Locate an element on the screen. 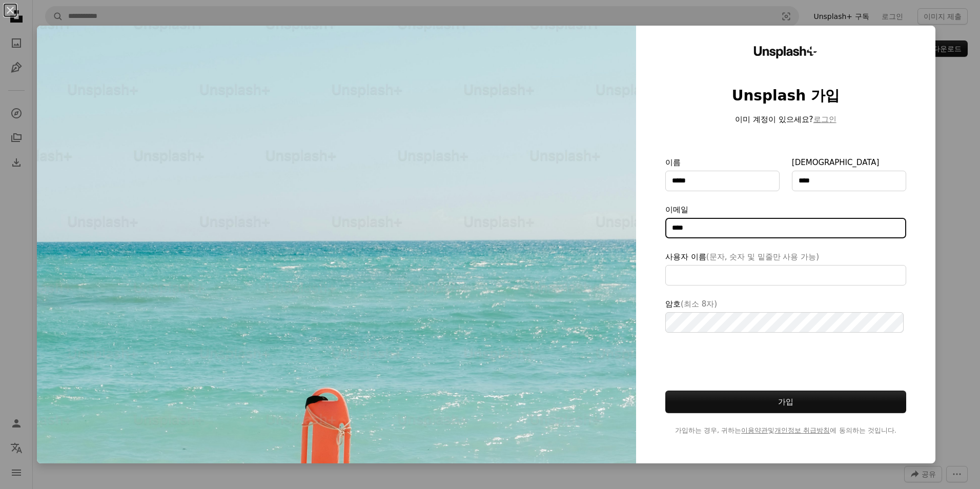 The width and height of the screenshot is (980, 489). span: 가입하는 경우, 귀하는 및 에 동의하는 것입니다. is located at coordinates (786, 430).